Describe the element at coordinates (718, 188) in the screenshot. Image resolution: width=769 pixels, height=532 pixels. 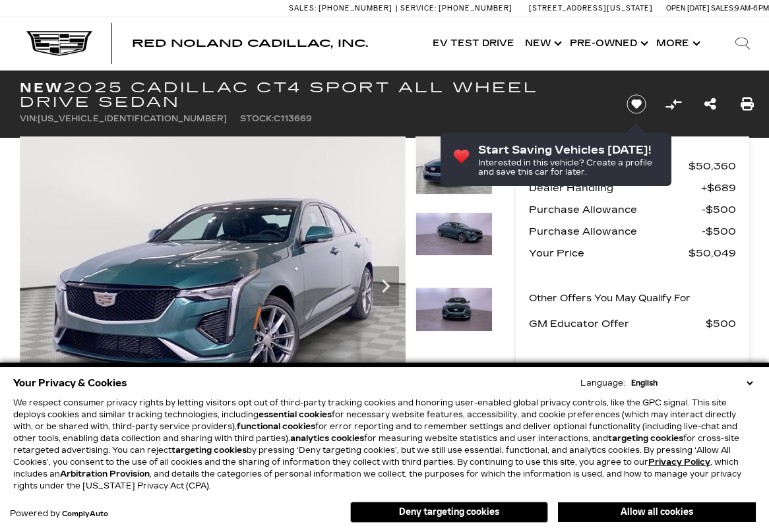
I see `span: $689` at that location.